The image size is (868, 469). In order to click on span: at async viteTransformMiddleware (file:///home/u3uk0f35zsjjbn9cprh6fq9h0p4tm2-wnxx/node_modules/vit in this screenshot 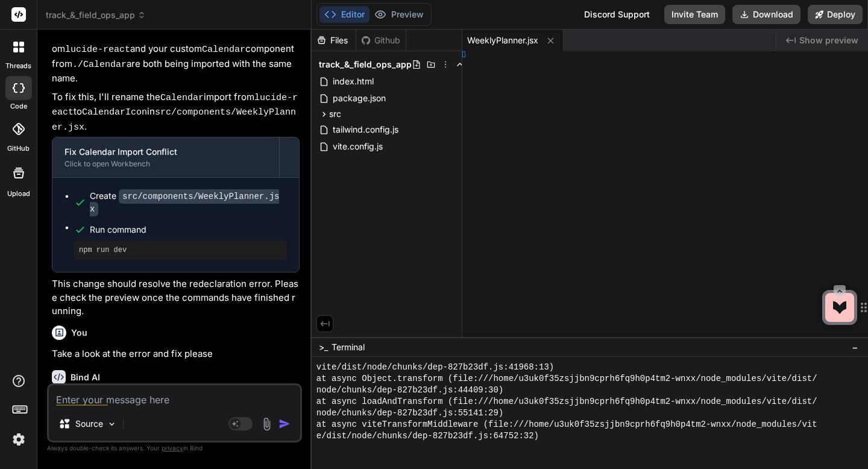, I will do `click(567, 425)`.